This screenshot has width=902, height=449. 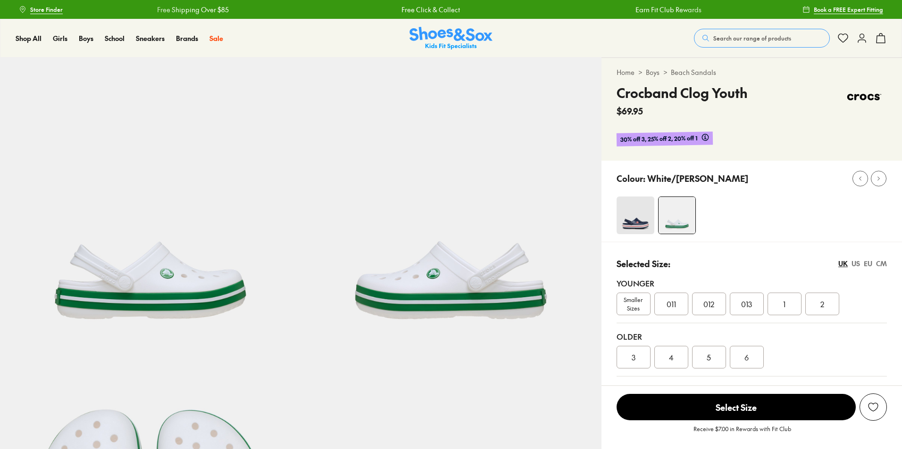 What do you see at coordinates (216, 38) in the screenshot?
I see `span: Sale` at bounding box center [216, 38].